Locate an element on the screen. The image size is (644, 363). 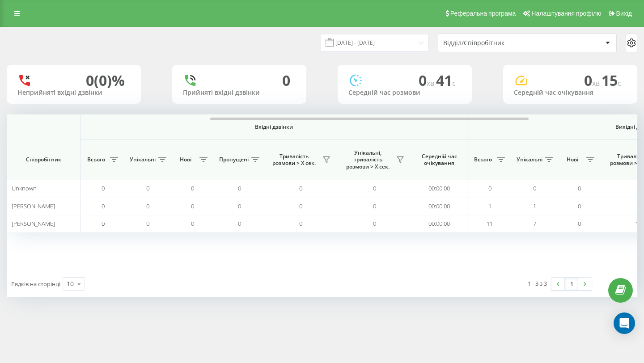
div: Відділ/Співробітник is located at coordinates (496, 43).